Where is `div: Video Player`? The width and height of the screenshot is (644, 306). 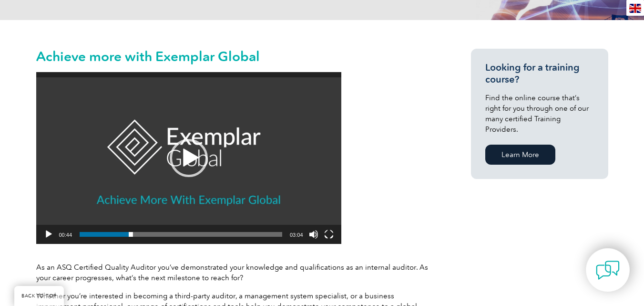
div: Video Player is located at coordinates (189, 158).